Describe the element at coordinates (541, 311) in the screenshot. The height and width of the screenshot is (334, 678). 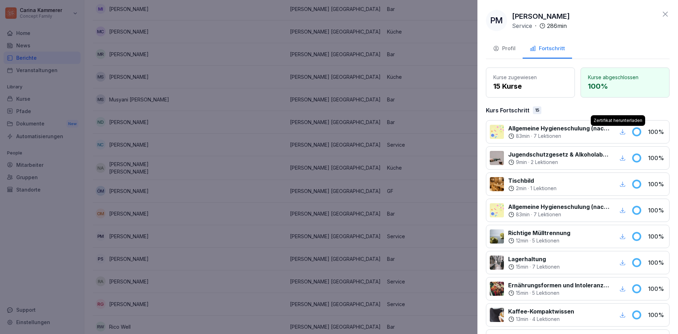
I see `p: Kaffee-Kompaktwissen` at that location.